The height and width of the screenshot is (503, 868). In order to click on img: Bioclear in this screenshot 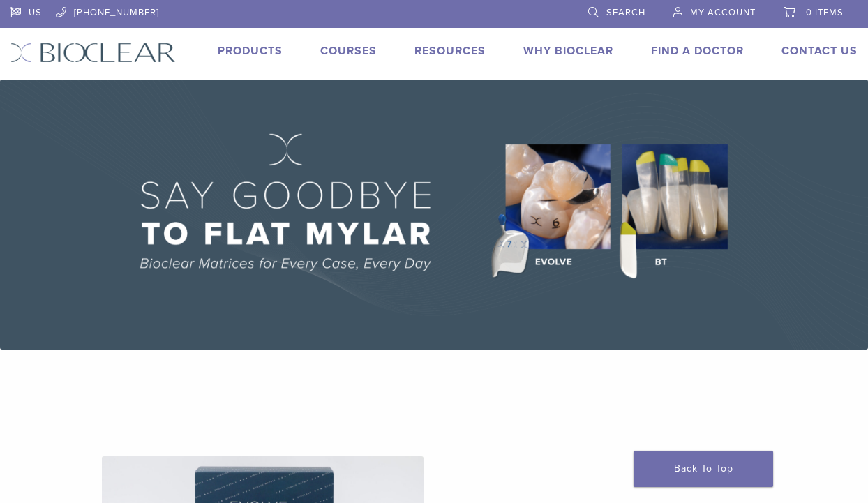, I will do `click(93, 53)`.